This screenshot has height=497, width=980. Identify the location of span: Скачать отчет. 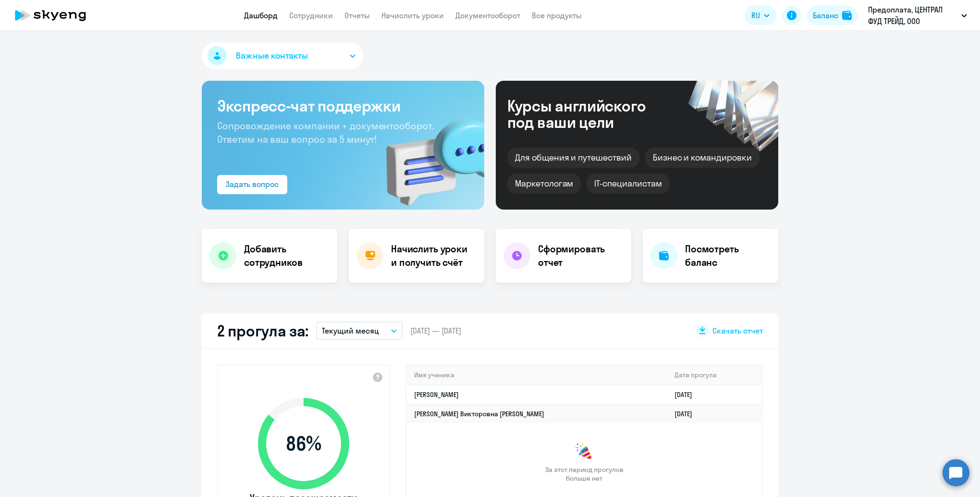
(738, 331).